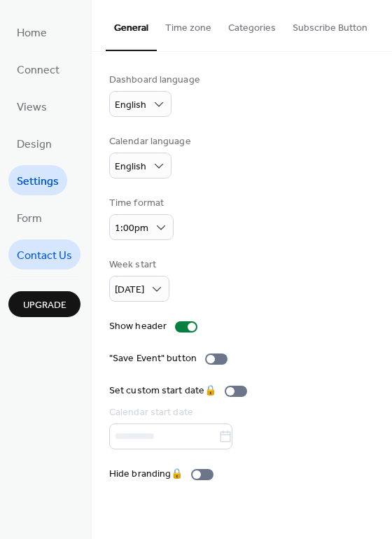 Image resolution: width=392 pixels, height=539 pixels. I want to click on span: Design, so click(34, 144).